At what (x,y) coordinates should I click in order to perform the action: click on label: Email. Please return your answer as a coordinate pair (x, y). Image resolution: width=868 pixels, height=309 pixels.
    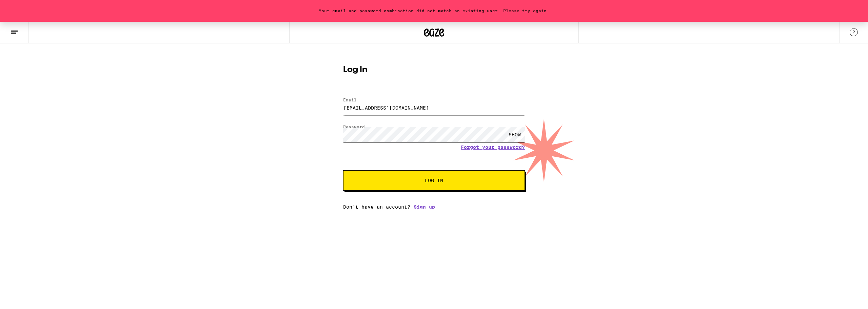
    Looking at the image, I should click on (350, 100).